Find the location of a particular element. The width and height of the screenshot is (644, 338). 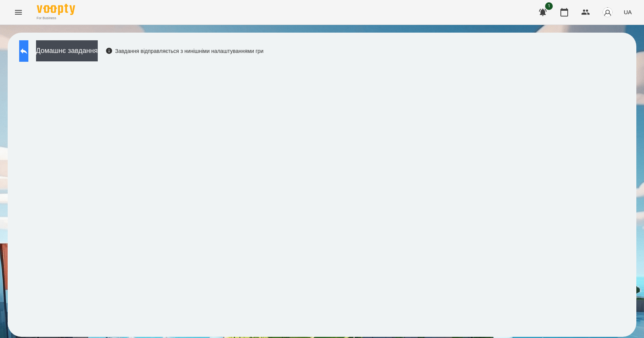

span: 1 is located at coordinates (549, 6).